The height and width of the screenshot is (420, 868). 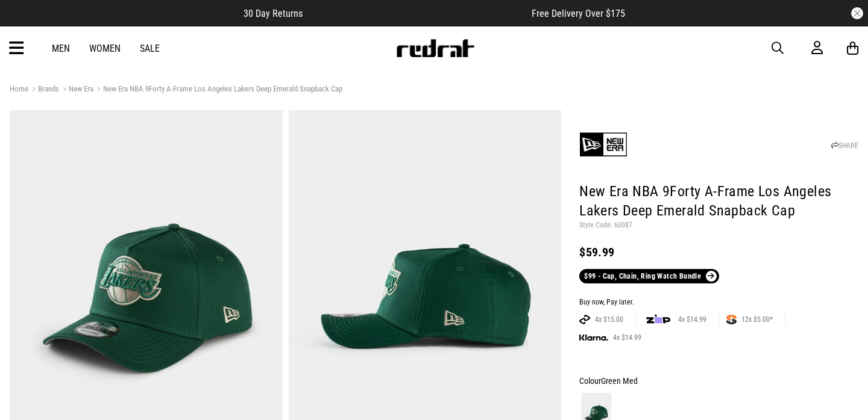 I want to click on a: New Era, so click(x=76, y=90).